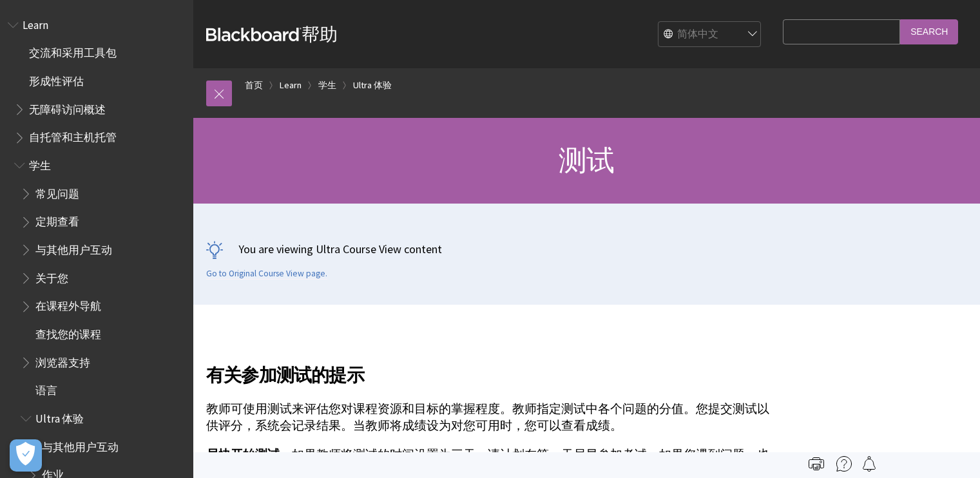  I want to click on span: 关于您, so click(52, 276).